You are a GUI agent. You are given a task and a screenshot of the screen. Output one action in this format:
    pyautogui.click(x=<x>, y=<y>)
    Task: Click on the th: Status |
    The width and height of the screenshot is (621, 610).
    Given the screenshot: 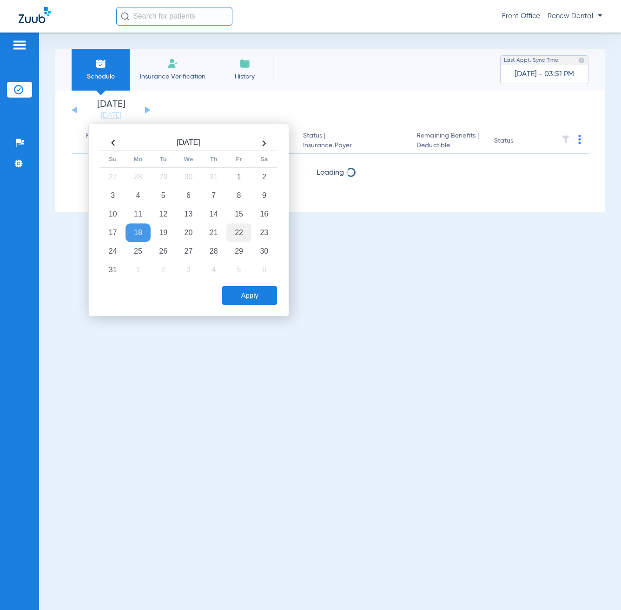 What is the action you would take?
    pyautogui.click(x=352, y=141)
    